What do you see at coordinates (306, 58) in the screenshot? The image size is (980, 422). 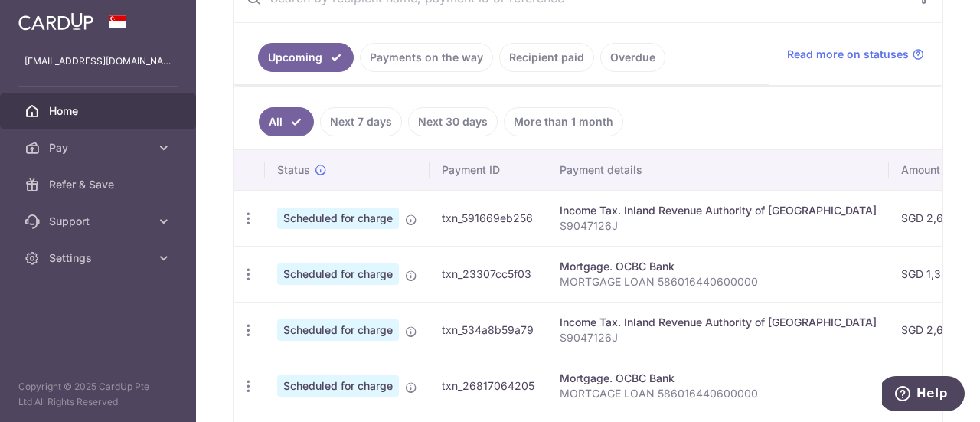 I see `a: Upcoming` at bounding box center [306, 58].